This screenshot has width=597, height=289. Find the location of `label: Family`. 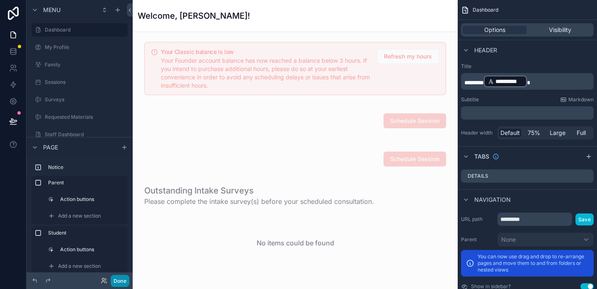

label: Family is located at coordinates (85, 65).